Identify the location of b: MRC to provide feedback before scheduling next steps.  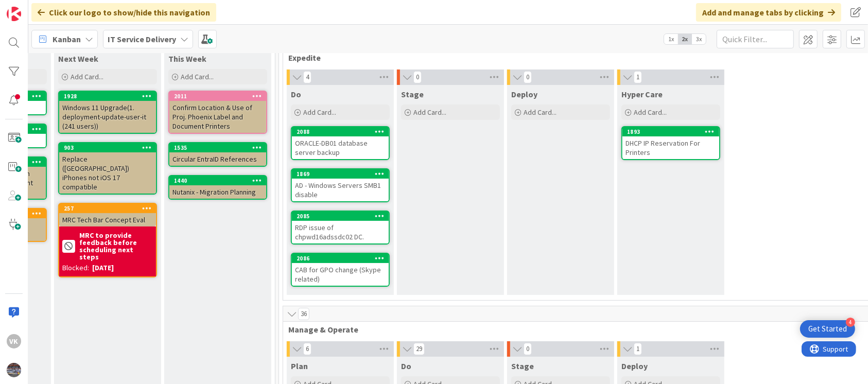
(116, 246).